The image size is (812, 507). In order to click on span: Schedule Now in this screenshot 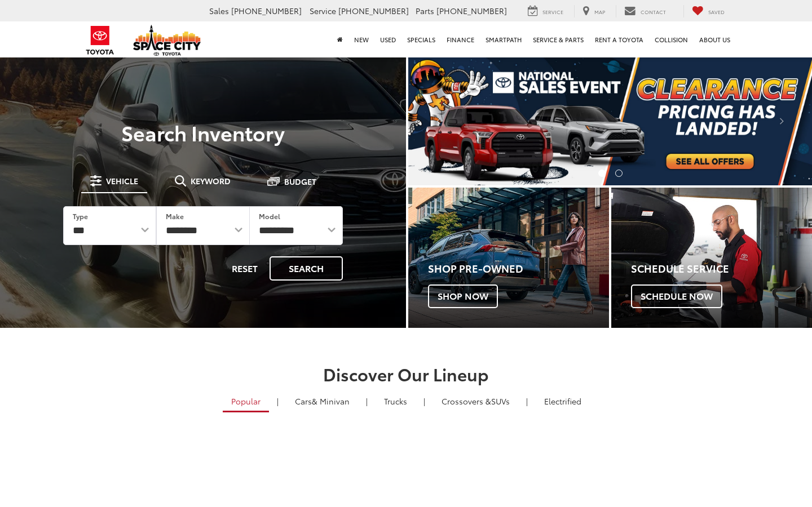, I will do `click(677, 296)`.